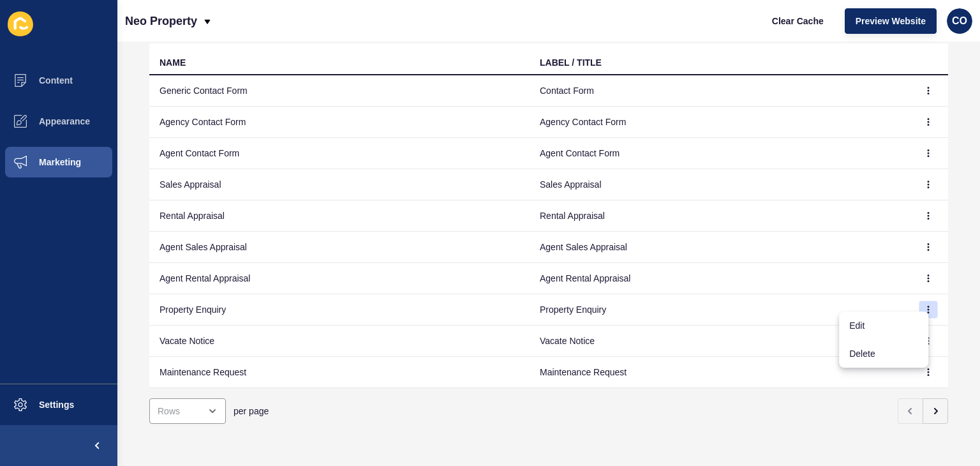 The image size is (980, 466). What do you see at coordinates (891, 21) in the screenshot?
I see `span: Preview Website` at bounding box center [891, 21].